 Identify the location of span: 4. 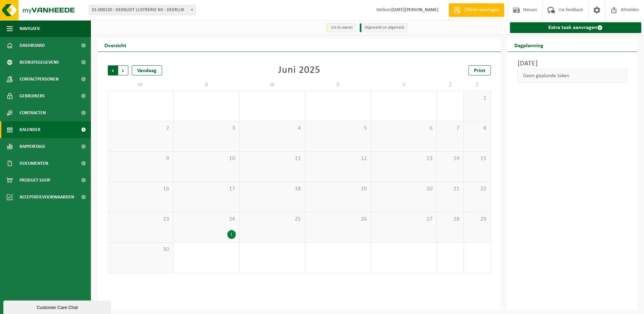
(272, 128).